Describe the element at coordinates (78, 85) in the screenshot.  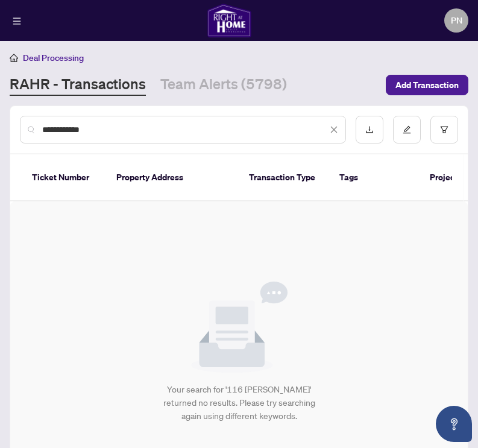
I see `a: RAHR - Transactions` at that location.